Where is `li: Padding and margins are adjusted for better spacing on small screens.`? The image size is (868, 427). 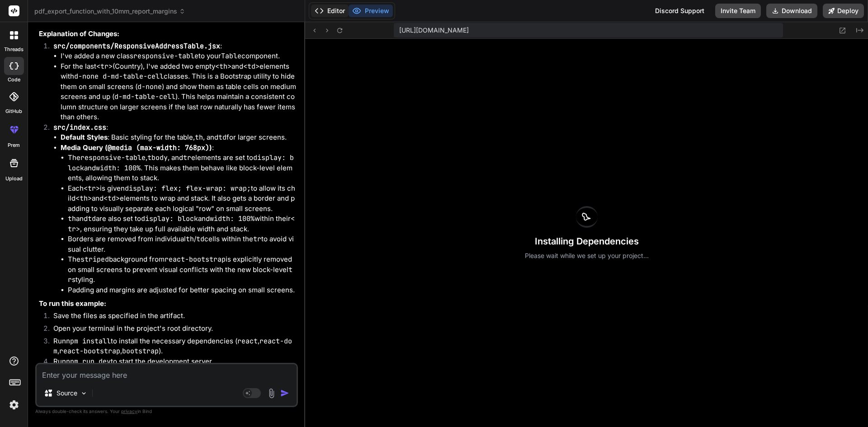
li: Padding and margins are adjusted for better spacing on small screens. is located at coordinates (182, 290).